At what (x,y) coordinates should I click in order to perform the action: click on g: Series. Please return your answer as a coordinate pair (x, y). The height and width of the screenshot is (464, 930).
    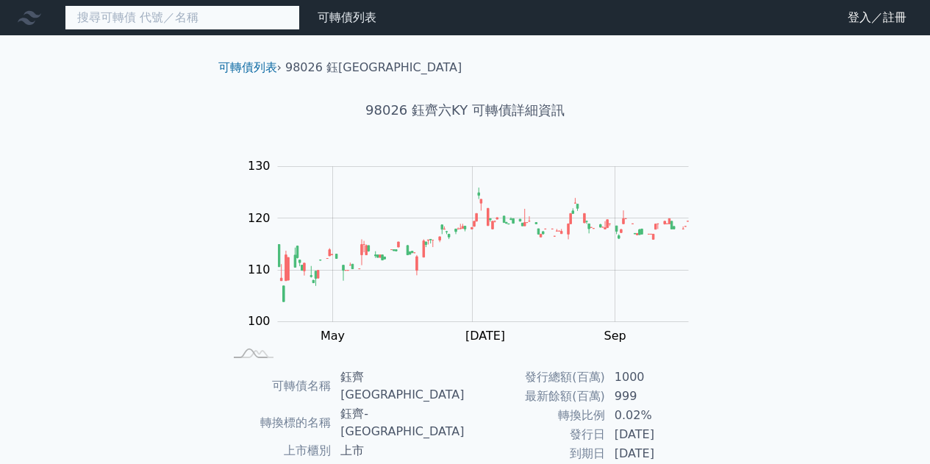
    Looking at the image, I should click on (483, 244).